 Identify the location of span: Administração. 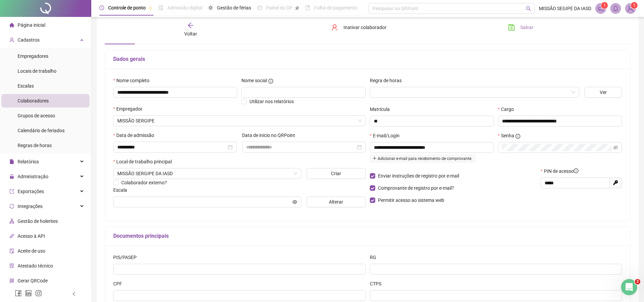
(33, 177).